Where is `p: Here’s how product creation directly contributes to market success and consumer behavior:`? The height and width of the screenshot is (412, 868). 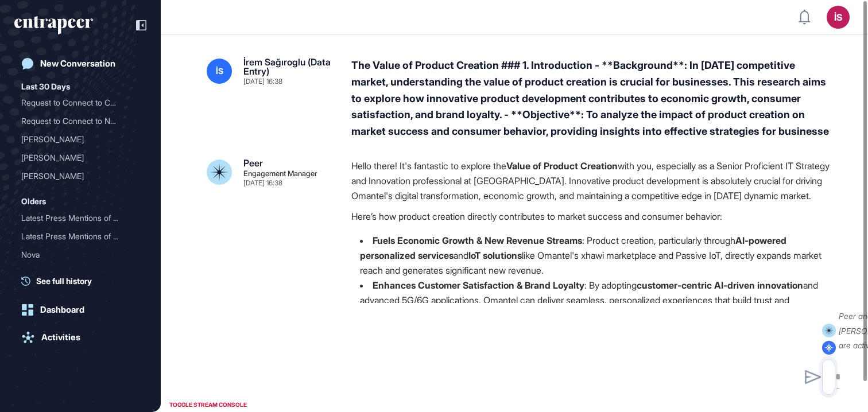 p: Here’s how product creation directly contributes to market success and consumer behavior: is located at coordinates (591, 216).